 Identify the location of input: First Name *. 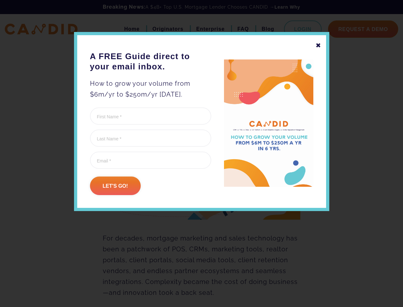
(151, 116).